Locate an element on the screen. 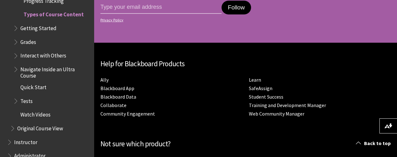  a: Ally is located at coordinates (105, 80).